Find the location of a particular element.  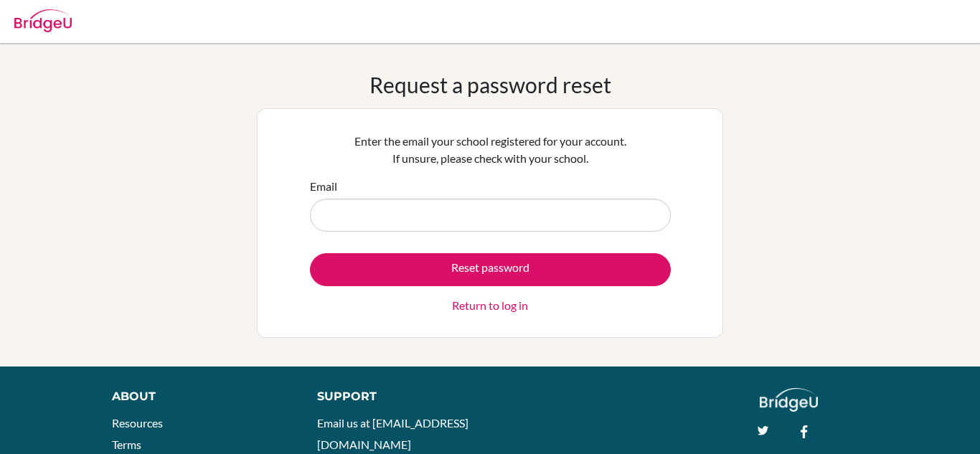

button: Reset password is located at coordinates (490, 269).